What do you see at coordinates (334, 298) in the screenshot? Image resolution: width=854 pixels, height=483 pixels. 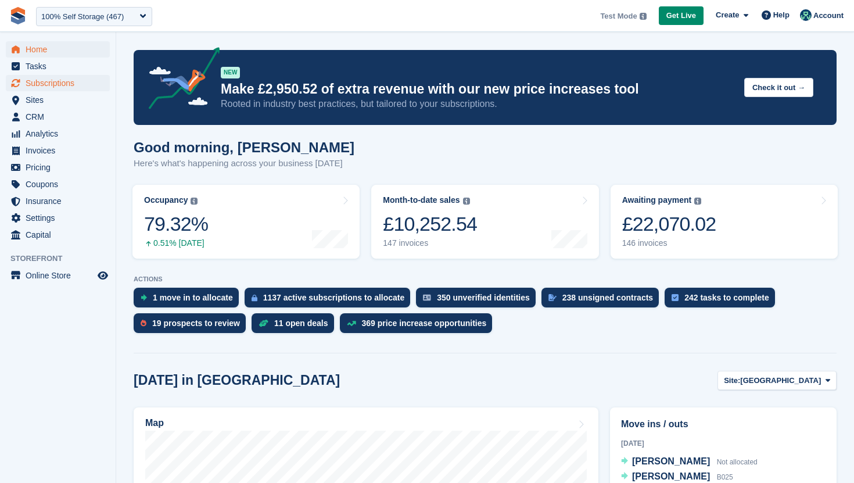 I see `div: 1137 active subscriptions to allocate` at bounding box center [334, 298].